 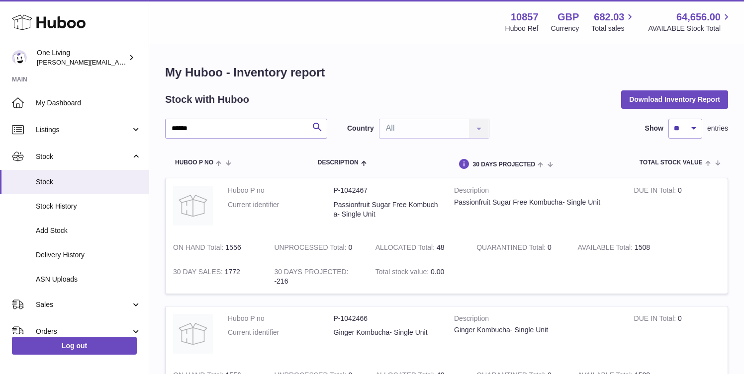 I want to click on strong: ALLOCATED Total, so click(x=406, y=249).